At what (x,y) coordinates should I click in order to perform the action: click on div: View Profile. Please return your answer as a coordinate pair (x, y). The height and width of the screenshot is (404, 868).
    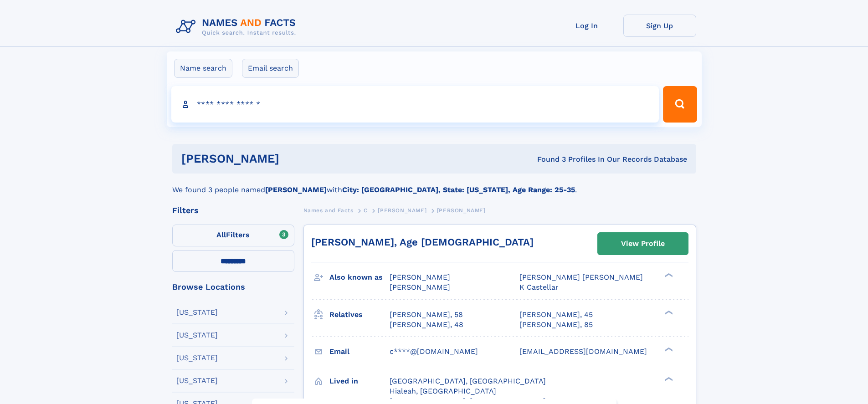
    Looking at the image, I should click on (643, 244).